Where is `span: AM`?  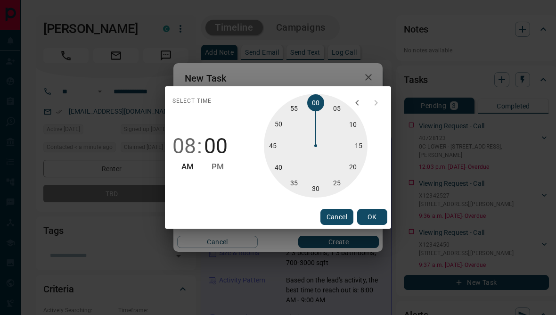
span: AM is located at coordinates (187, 166).